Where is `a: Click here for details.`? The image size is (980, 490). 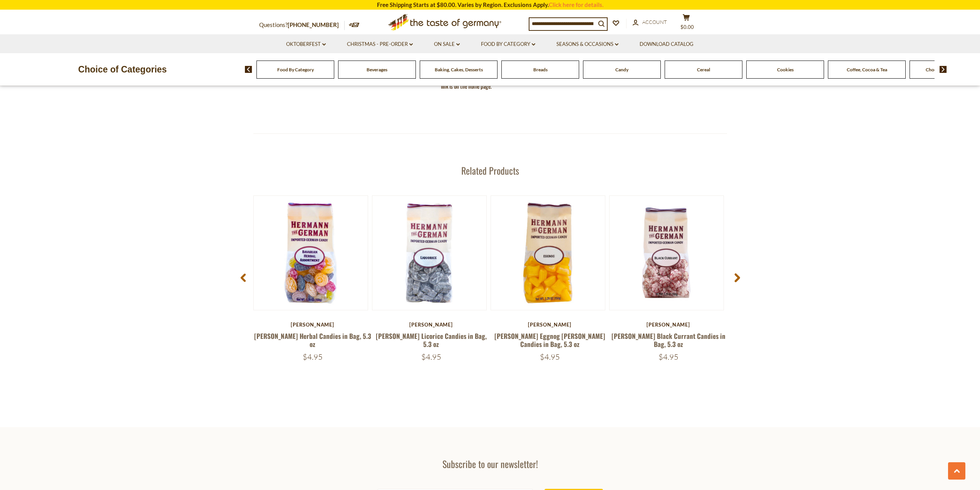 a: Click here for details. is located at coordinates (576, 4).